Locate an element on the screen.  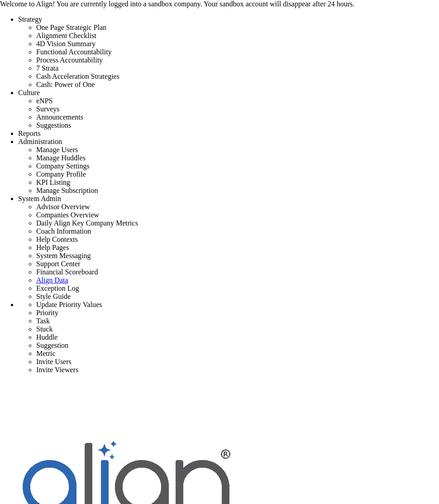
span: Style Guide is located at coordinates (53, 296).